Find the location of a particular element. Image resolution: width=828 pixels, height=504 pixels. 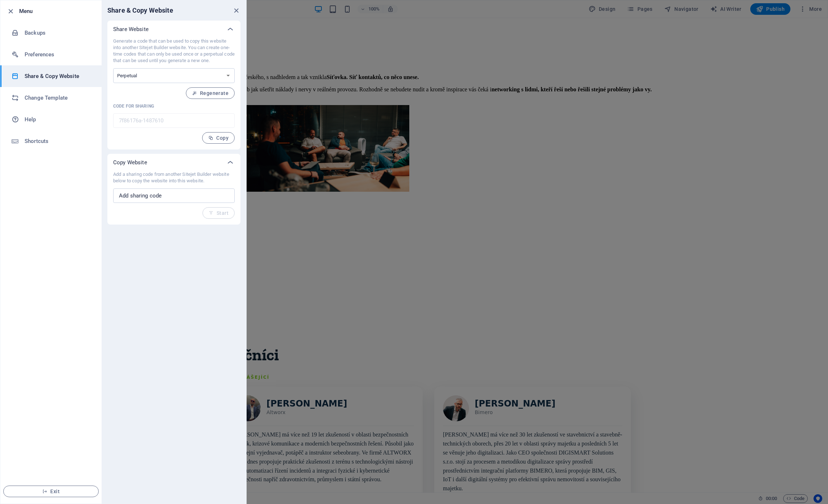

button: close is located at coordinates (236, 10).